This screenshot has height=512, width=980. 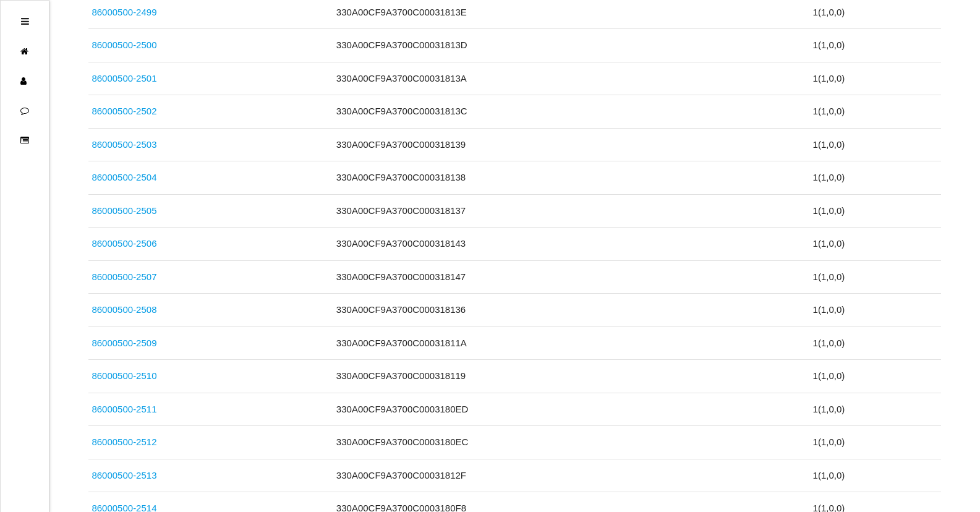 What do you see at coordinates (124, 45) in the screenshot?
I see `a: 86000500-2500` at bounding box center [124, 45].